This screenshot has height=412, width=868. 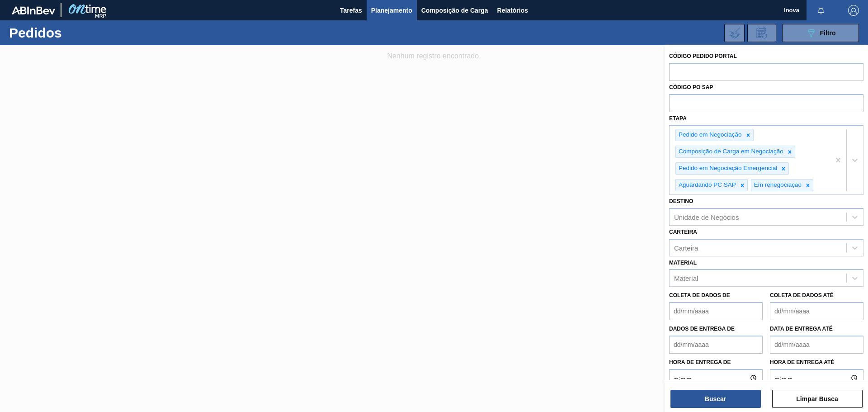 What do you see at coordinates (455, 10) in the screenshot?
I see `font: Composição de Carga` at bounding box center [455, 10].